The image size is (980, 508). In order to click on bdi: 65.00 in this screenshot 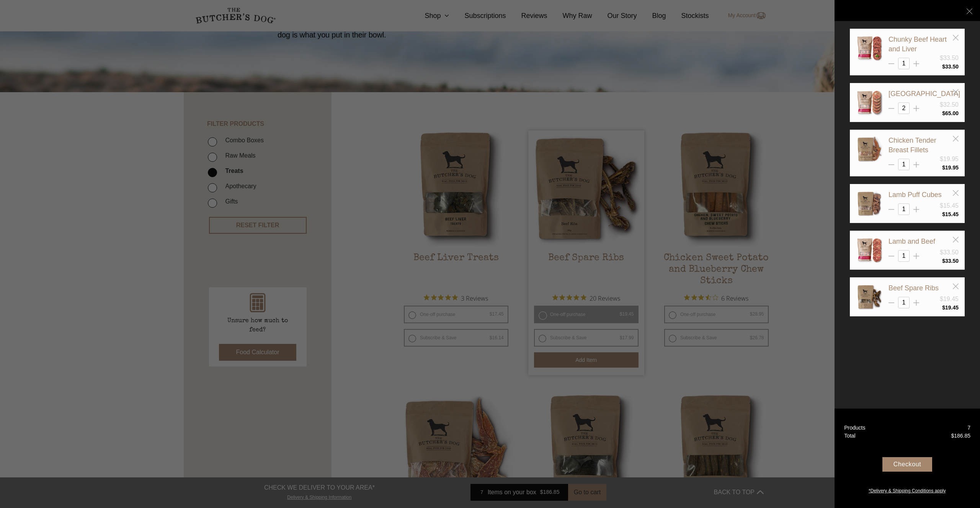, I will do `click(950, 113)`.